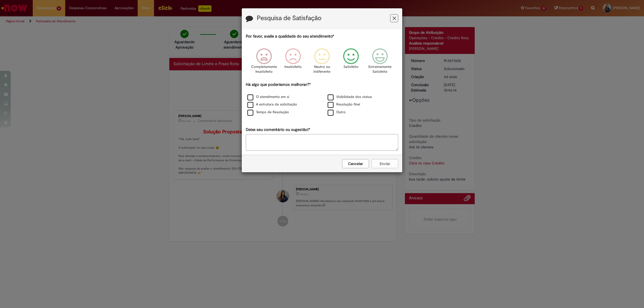 This screenshot has width=644, height=308. What do you see at coordinates (351, 67) in the screenshot?
I see `p: Satisfeito` at bounding box center [351, 67].